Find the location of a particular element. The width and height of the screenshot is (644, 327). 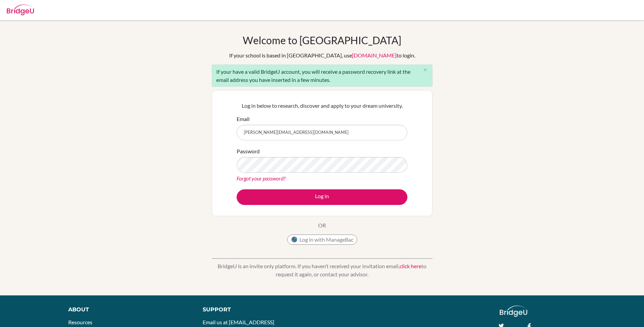

label: Password is located at coordinates (248, 151).